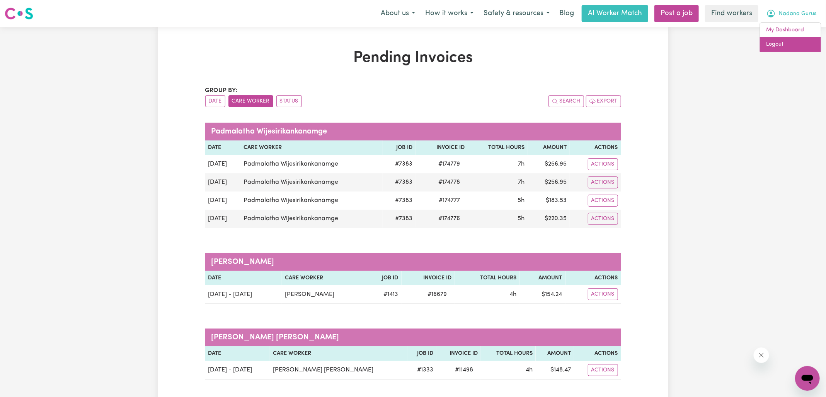  I want to click on a: Find workers, so click(732, 14).